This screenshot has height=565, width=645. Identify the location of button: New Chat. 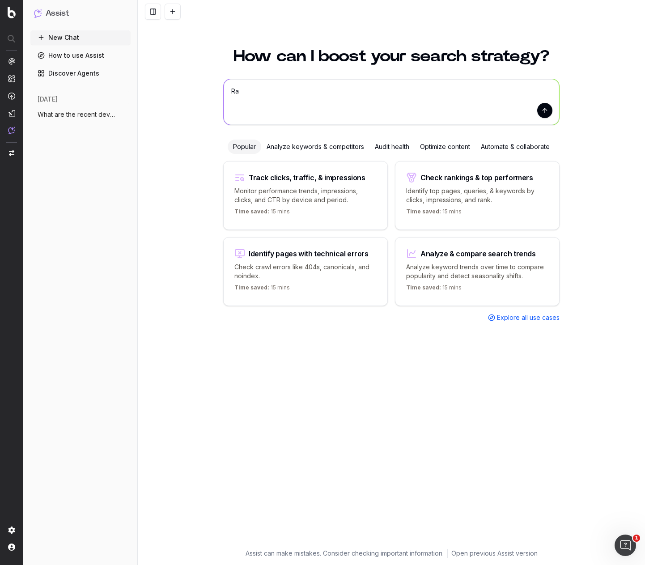
(81, 38).